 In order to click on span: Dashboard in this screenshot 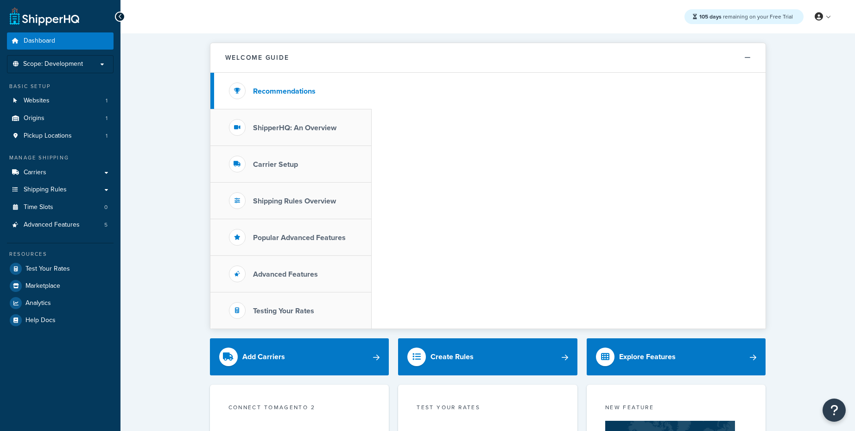, I will do `click(39, 41)`.